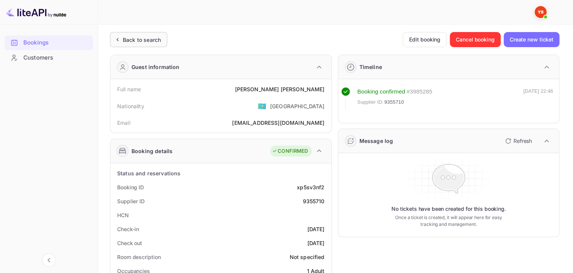  Describe the element at coordinates (532, 40) in the screenshot. I see `button: Create new ticket` at that location.